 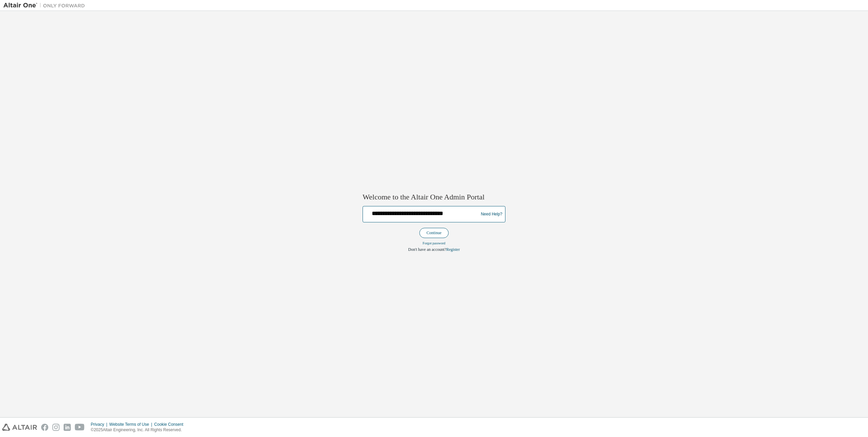 What do you see at coordinates (45, 427) in the screenshot?
I see `img: facebook.svg` at bounding box center [45, 427].